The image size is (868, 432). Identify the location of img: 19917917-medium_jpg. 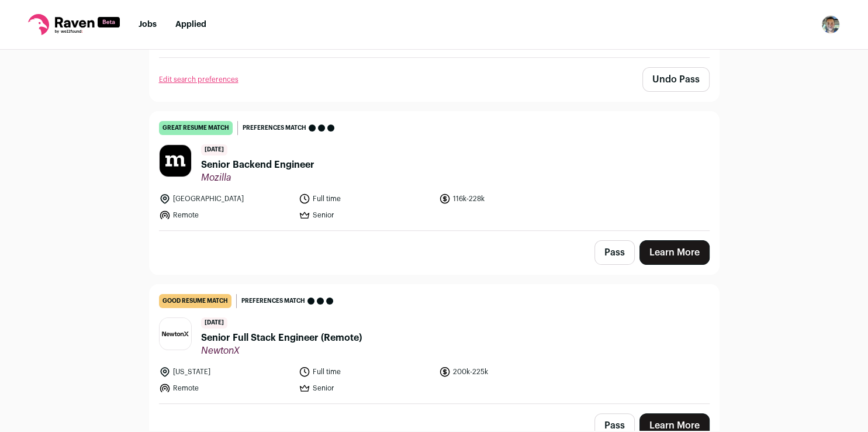
(831, 25).